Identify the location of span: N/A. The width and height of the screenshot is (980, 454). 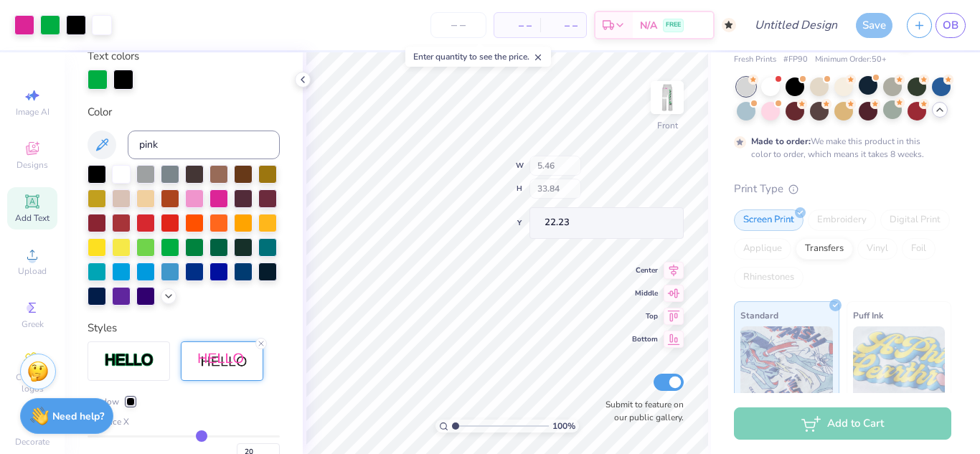
(649, 25).